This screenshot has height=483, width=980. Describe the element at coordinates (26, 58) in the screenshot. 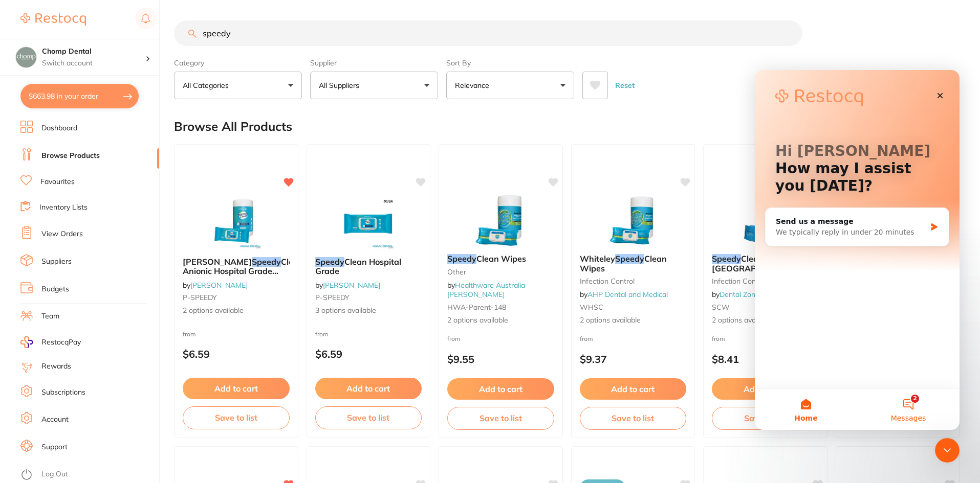

I see `img: Chomp Dental` at that location.